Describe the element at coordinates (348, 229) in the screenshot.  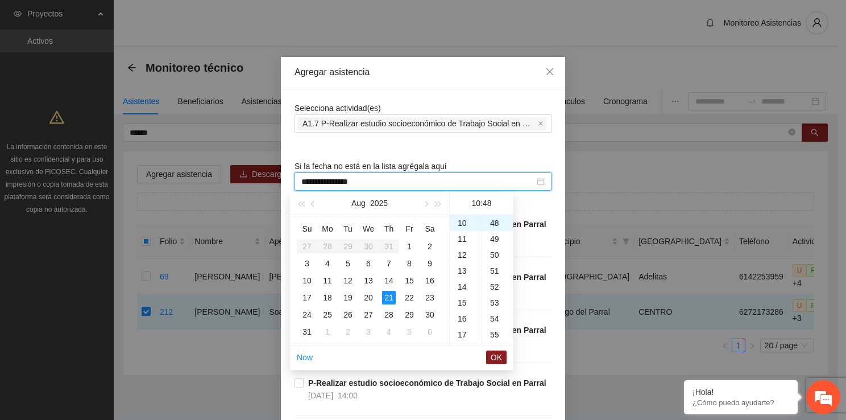
I see `th: Tu` at that location.